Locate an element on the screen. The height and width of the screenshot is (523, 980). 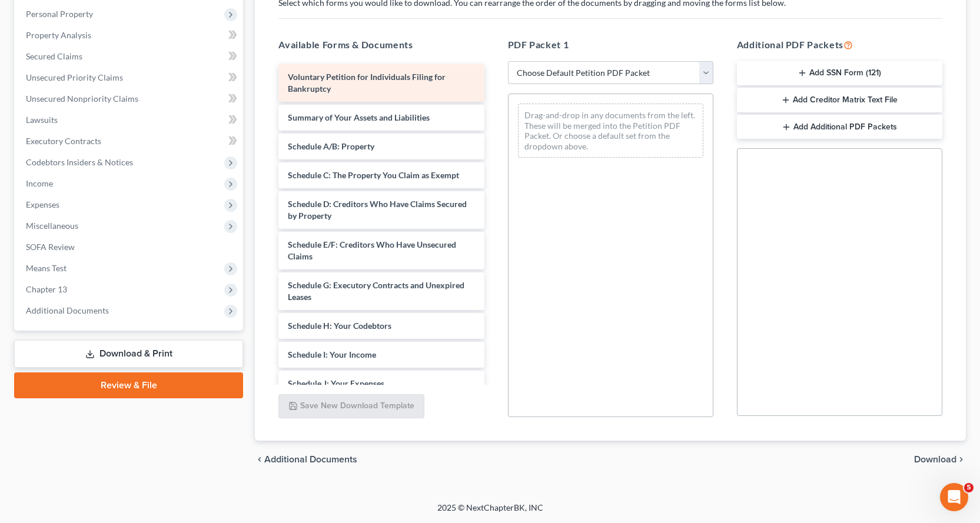
button: Add SSN Form (121) is located at coordinates (839, 74).